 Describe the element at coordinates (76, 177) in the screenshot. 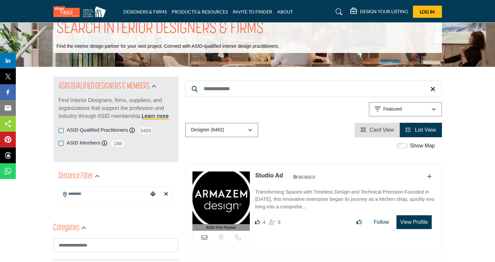

I see `h2: Distance Filter` at that location.